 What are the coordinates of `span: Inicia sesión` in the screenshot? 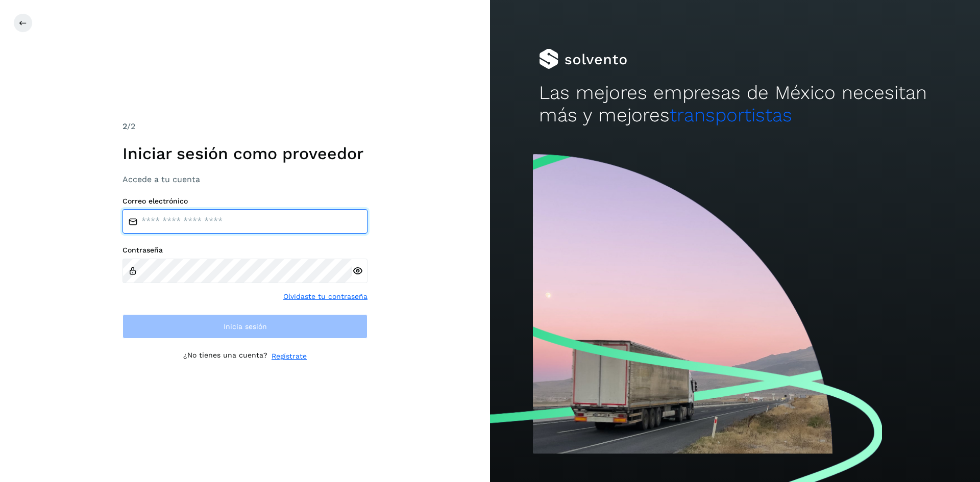 It's located at (245, 327).